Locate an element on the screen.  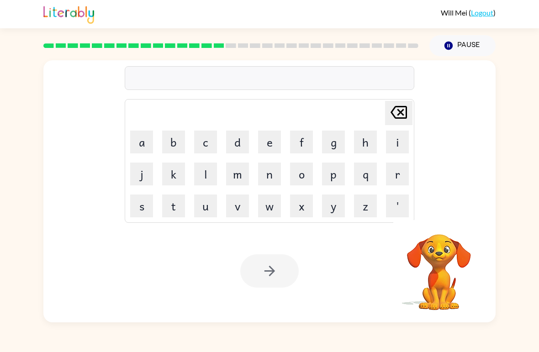
button: v is located at coordinates (238, 206).